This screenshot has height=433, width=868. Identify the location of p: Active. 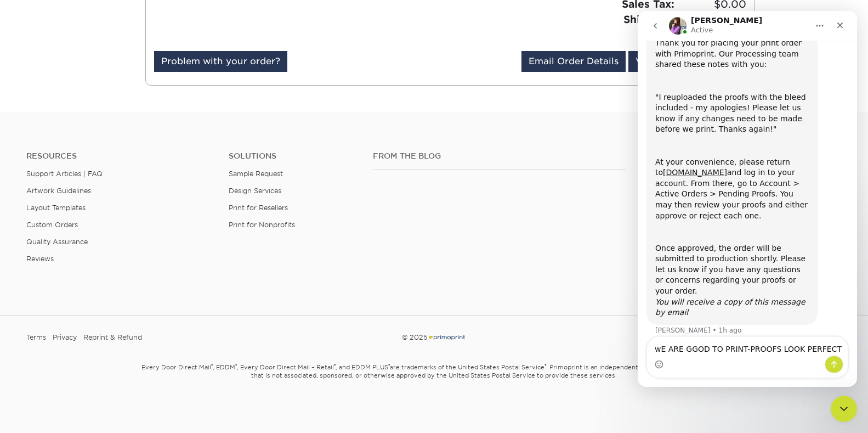
(64, 19).